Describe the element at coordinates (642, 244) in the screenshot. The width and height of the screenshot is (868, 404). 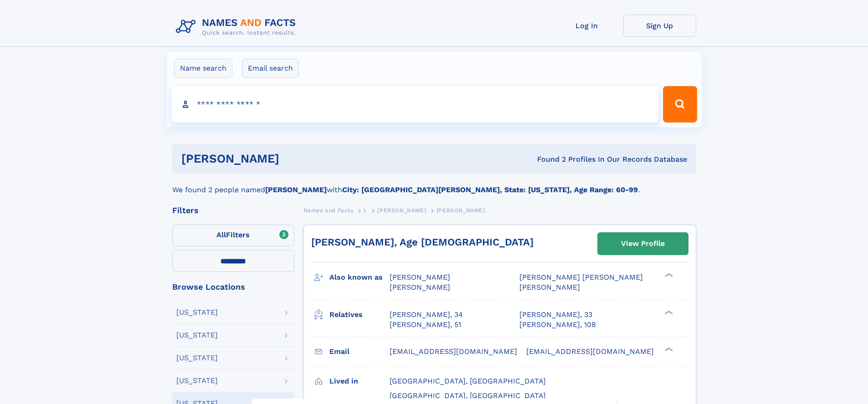
I see `a: View Profile` at that location.